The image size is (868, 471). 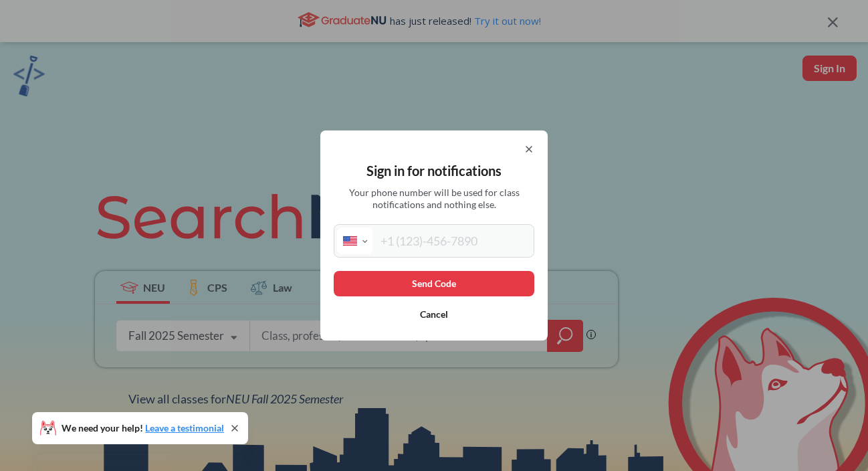 What do you see at coordinates (434, 314) in the screenshot?
I see `button: Cancel` at bounding box center [434, 314].